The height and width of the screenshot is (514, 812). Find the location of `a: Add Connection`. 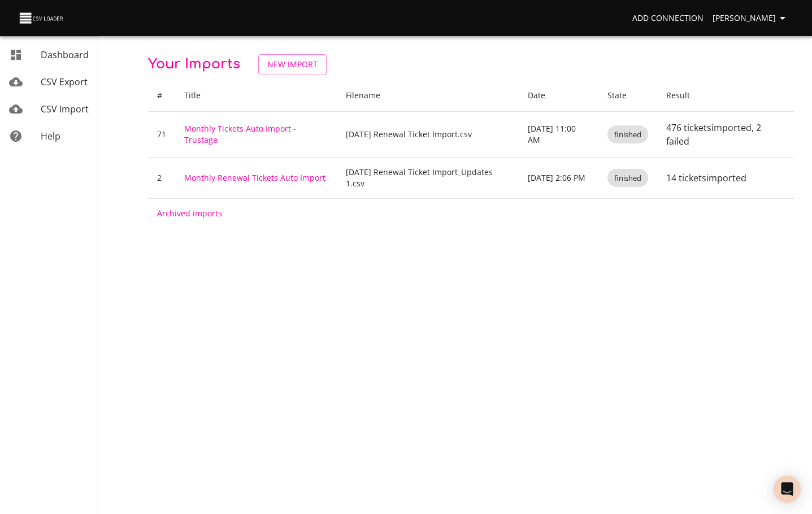

a: Add Connection is located at coordinates (668, 18).